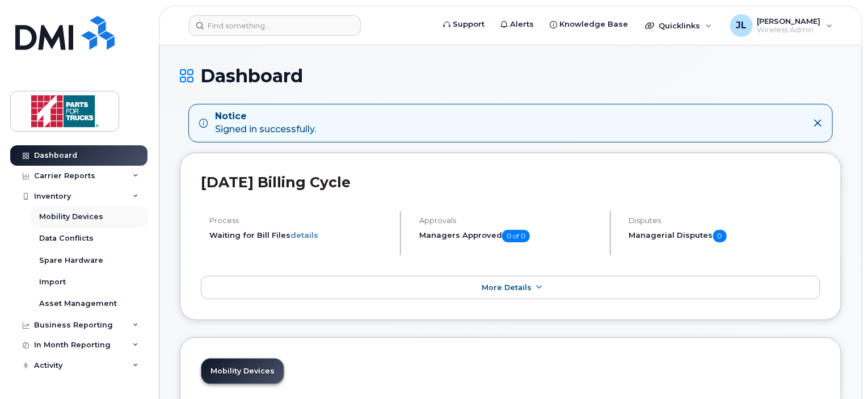  I want to click on span: 0 of 0, so click(516, 236).